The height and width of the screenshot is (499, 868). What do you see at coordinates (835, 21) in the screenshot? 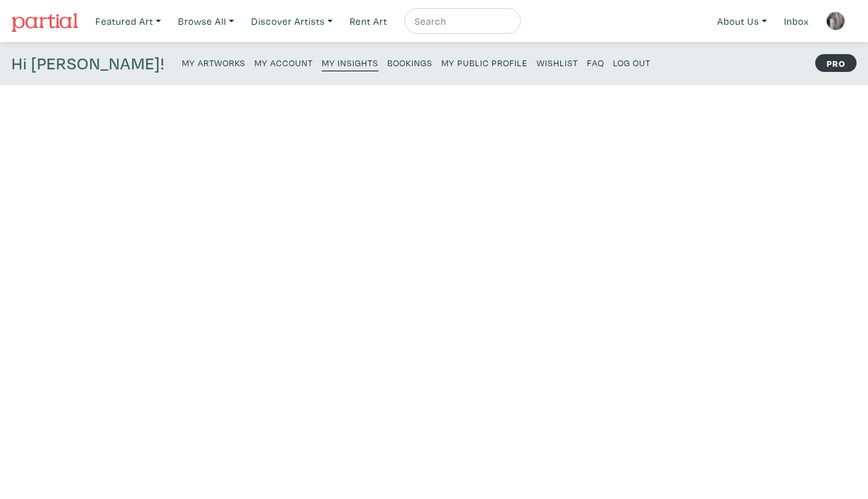
I see `img: phpThumb.php` at bounding box center [835, 21].